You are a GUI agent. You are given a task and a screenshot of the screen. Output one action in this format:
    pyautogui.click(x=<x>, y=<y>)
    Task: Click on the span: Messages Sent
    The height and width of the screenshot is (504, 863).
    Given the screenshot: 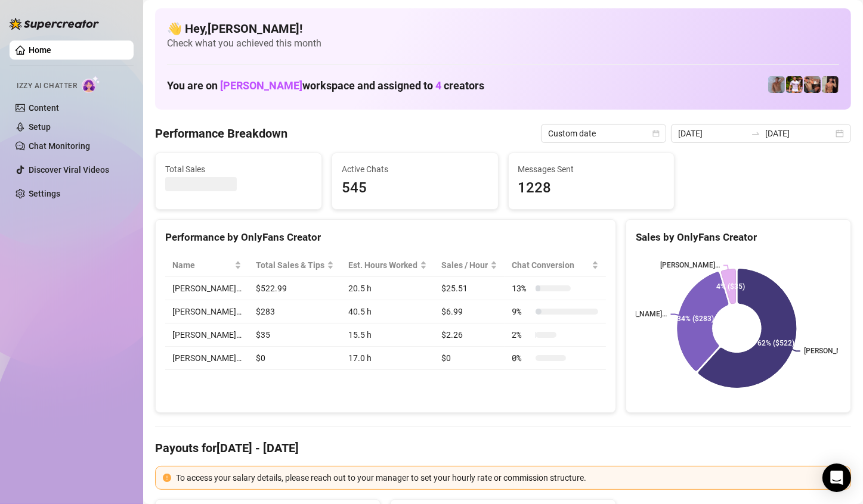 What is the action you would take?
    pyautogui.click(x=591, y=169)
    